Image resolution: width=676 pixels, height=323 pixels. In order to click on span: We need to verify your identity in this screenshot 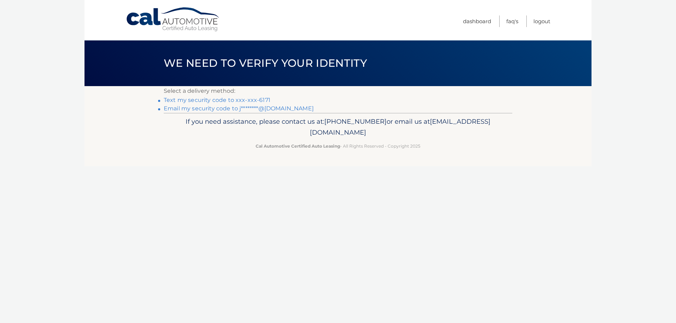, I will do `click(265, 63)`.